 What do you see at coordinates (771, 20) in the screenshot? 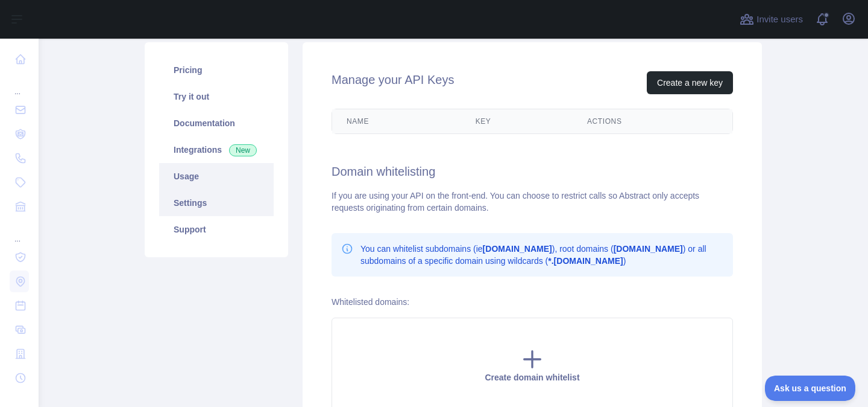
I see `button: Invite users` at bounding box center [771, 20].